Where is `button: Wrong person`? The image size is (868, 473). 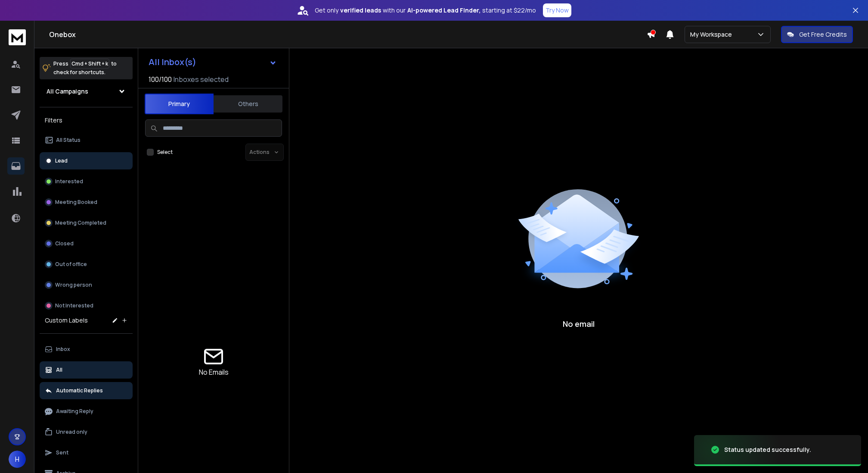
button: Wrong person is located at coordinates (86, 285).